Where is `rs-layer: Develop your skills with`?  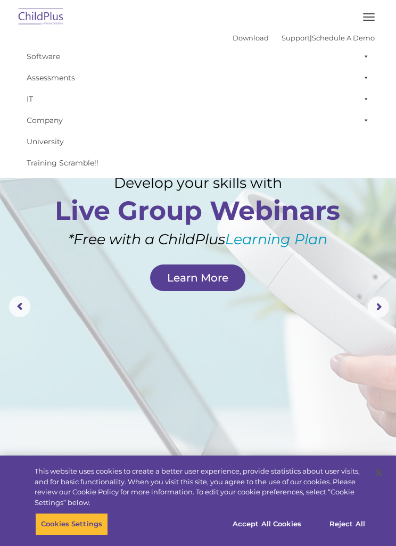
rs-layer: Develop your skills with is located at coordinates (197, 183).